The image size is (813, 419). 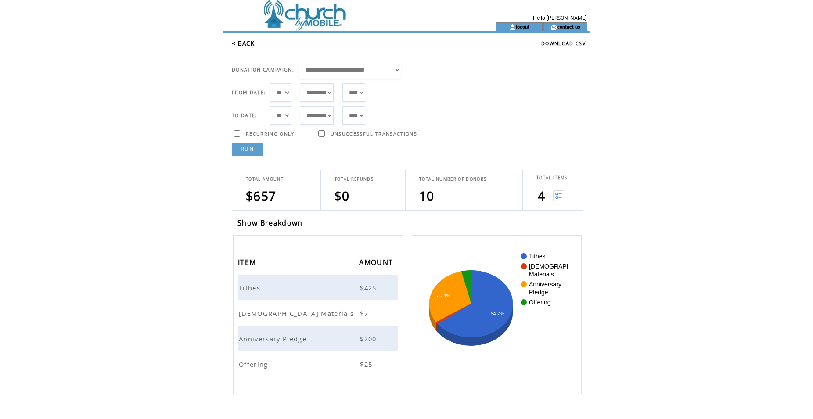 What do you see at coordinates (496, 315) in the screenshot?
I see `svg: A chart.` at bounding box center [496, 315].